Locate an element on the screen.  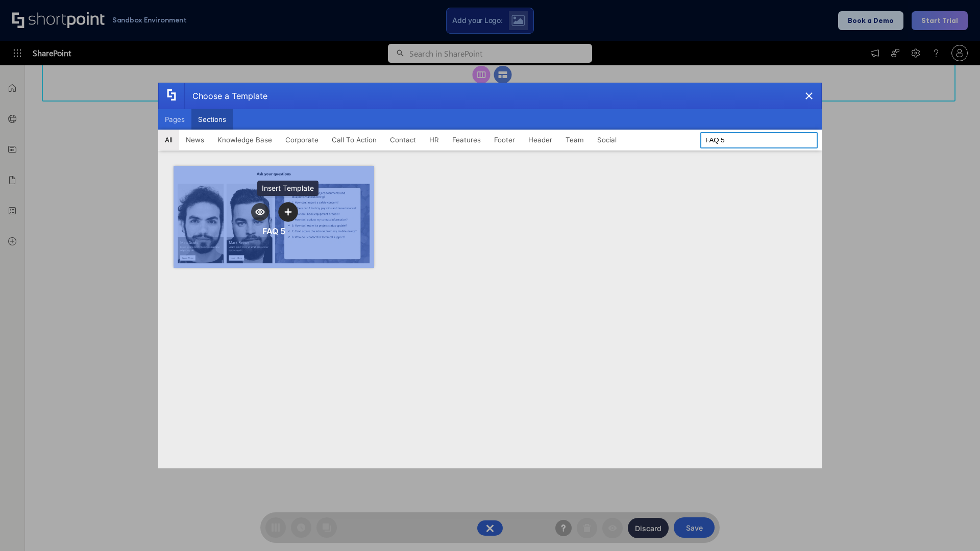
button: Header is located at coordinates (540, 140).